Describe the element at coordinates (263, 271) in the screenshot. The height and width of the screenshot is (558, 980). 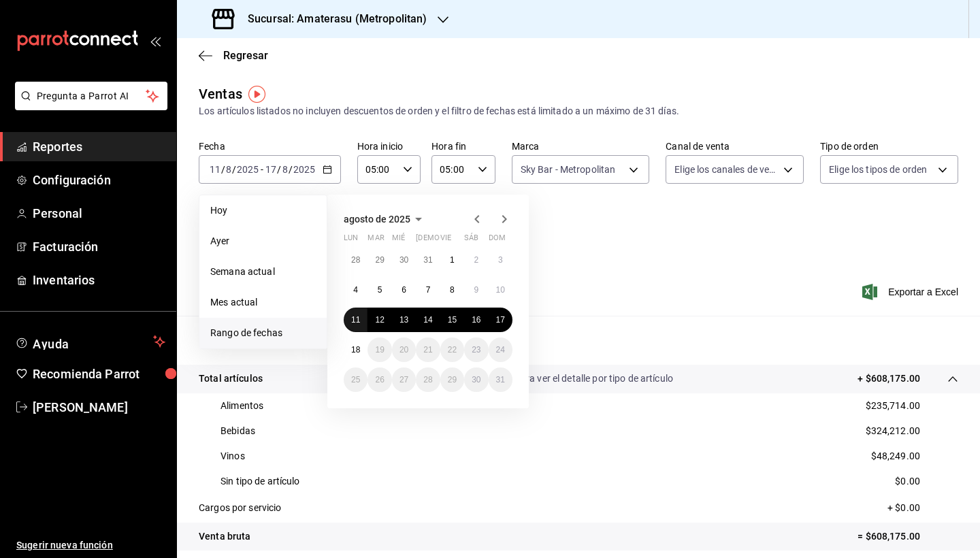
I see `span: Semana actual` at that location.